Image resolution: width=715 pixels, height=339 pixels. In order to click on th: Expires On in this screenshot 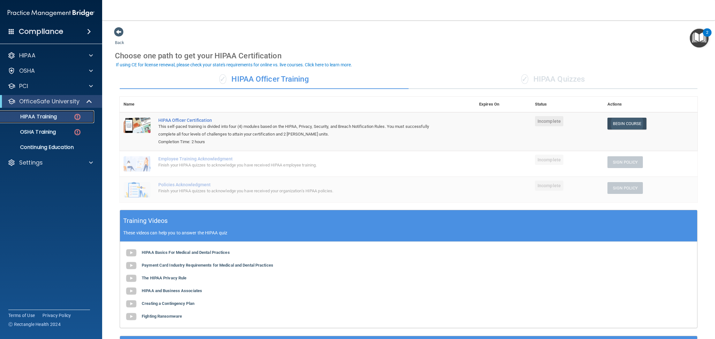, I will do `click(503, 104)`.